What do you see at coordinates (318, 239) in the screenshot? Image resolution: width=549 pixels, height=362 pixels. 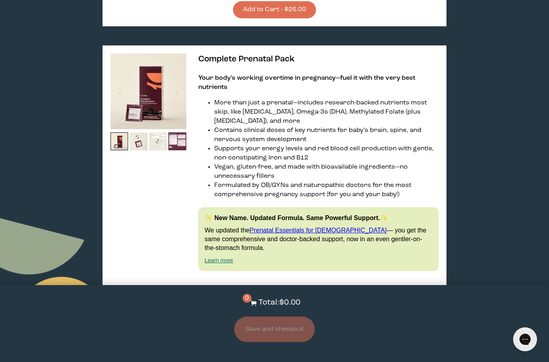 I see `p: We updated the — you get the same comprehensive and doctor-backed support, now in an even gentler...` at bounding box center [318, 239].